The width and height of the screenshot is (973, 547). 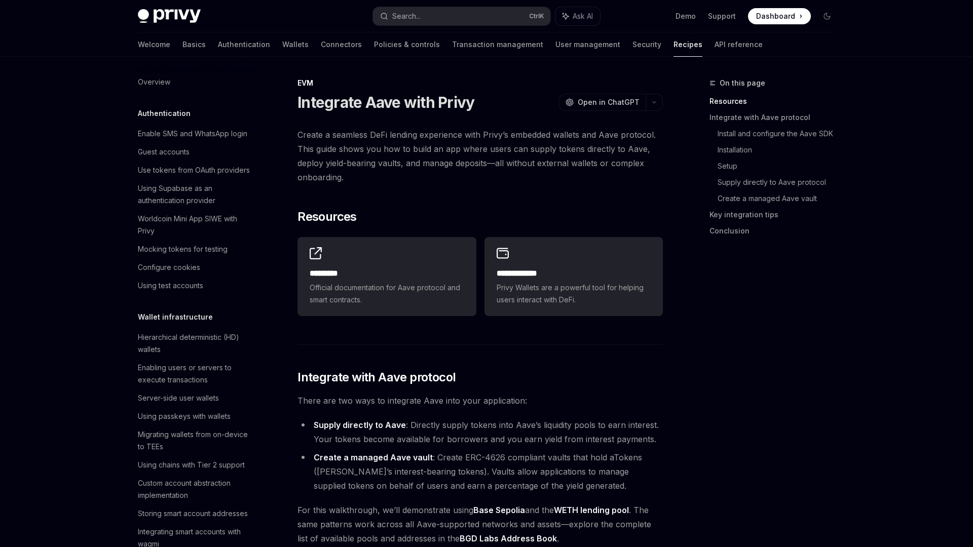 I want to click on strong: WETH lending pool, so click(x=591, y=510).